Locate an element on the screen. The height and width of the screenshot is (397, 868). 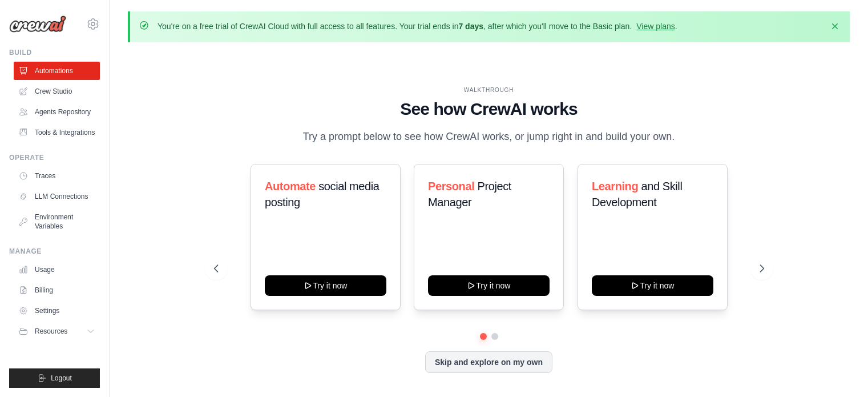
p: Try a prompt below to see how CrewAI works, or jump right in and build your own. is located at coordinates (489, 136).